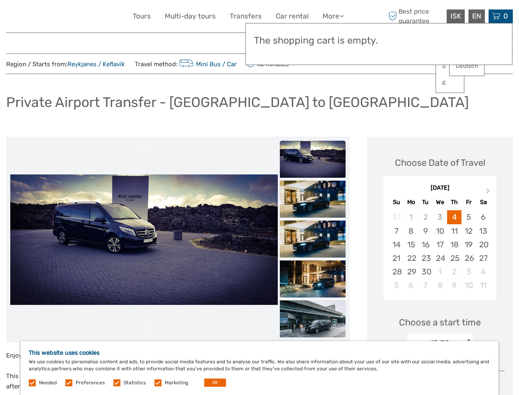 This screenshot has width=519, height=395. I want to click on span: ISK, so click(456, 16).